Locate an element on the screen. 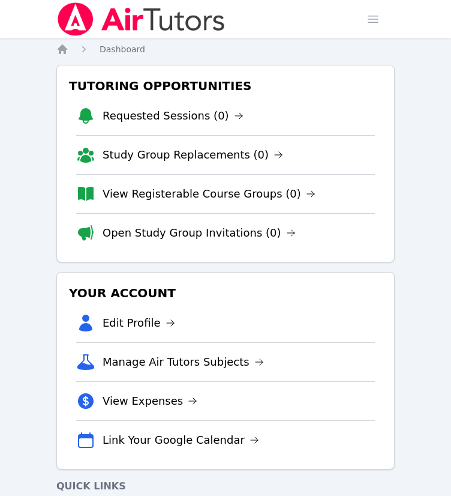 The height and width of the screenshot is (496, 451). a: Edit Profile is located at coordinates (139, 323).